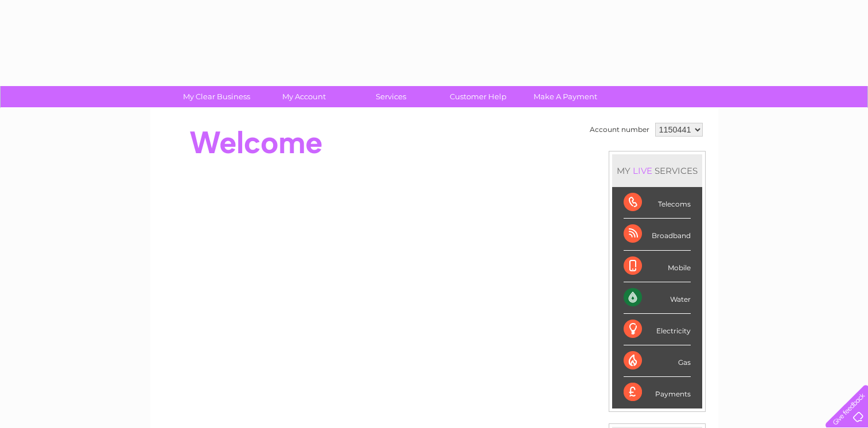 Image resolution: width=868 pixels, height=428 pixels. What do you see at coordinates (304, 97) in the screenshot?
I see `a: My Account` at bounding box center [304, 97].